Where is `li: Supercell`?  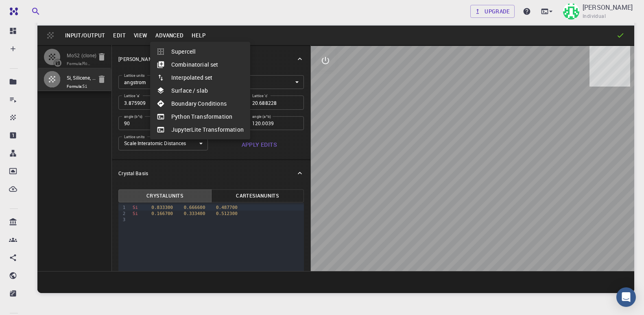 li: Supercell is located at coordinates (200, 51).